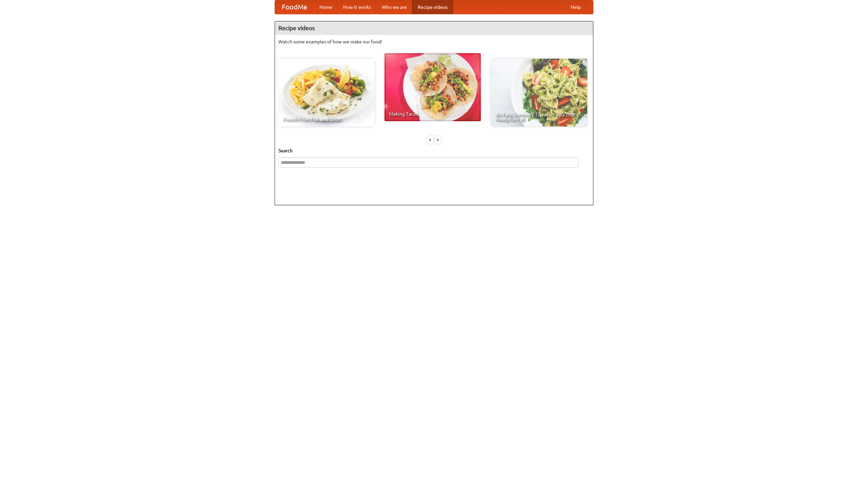 The height and width of the screenshot is (480, 868). What do you see at coordinates (432, 7) in the screenshot?
I see `a: Recipe videos` at bounding box center [432, 7].